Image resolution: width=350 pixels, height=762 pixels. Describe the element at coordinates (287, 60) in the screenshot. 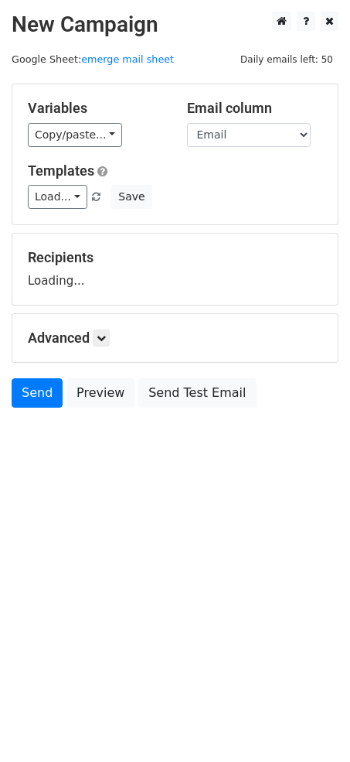

I see `span: Daily emails left: 50` at that location.